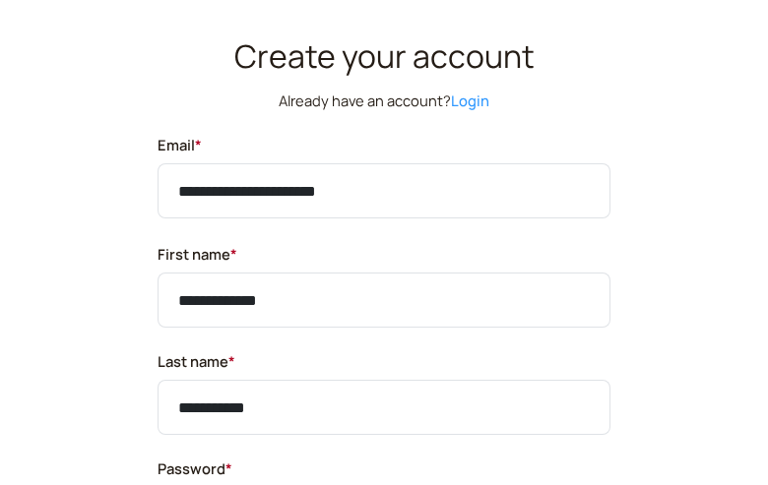  I want to click on label: Email, so click(384, 145).